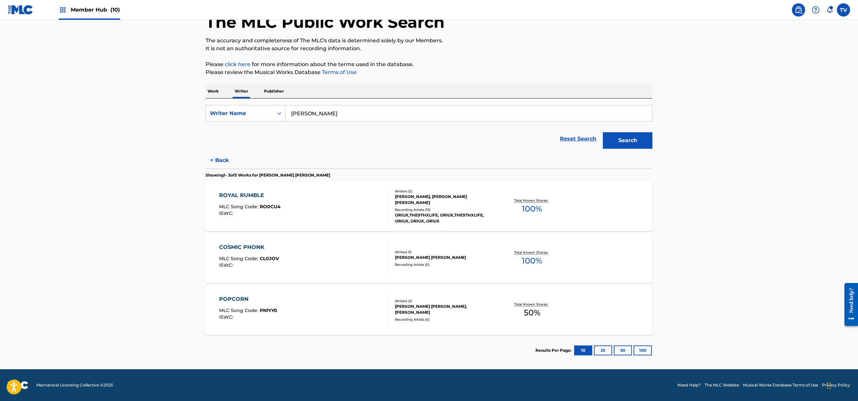 This screenshot has width=858, height=401. Describe the element at coordinates (603, 350) in the screenshot. I see `button: 25` at that location.